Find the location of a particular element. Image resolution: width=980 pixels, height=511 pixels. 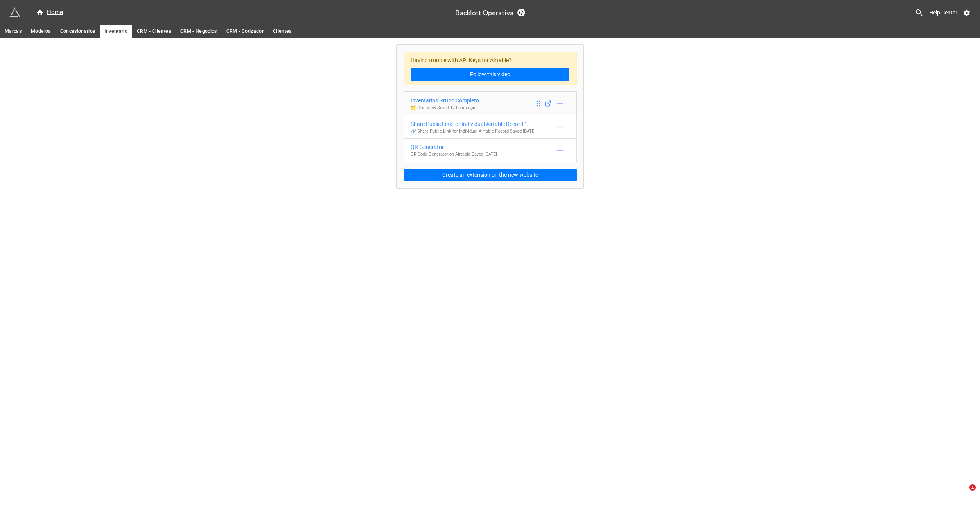

span: CRM - Clientes is located at coordinates (153, 31).